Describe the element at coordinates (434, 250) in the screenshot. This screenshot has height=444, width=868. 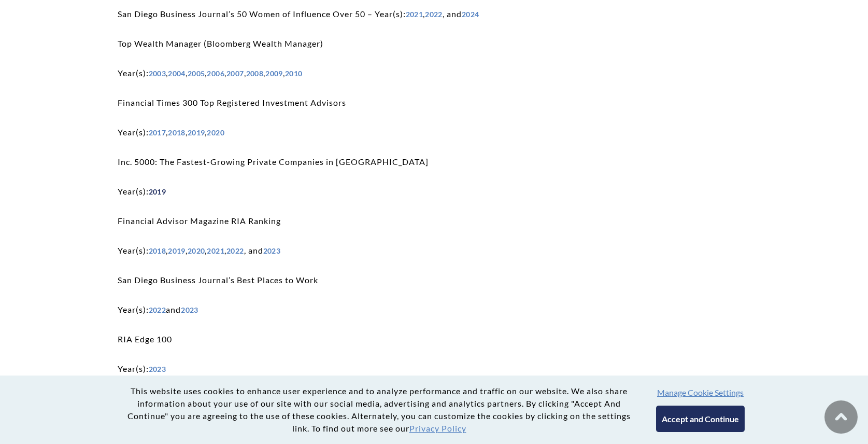
I see `p: Year(s): , , , , , and` at that location.